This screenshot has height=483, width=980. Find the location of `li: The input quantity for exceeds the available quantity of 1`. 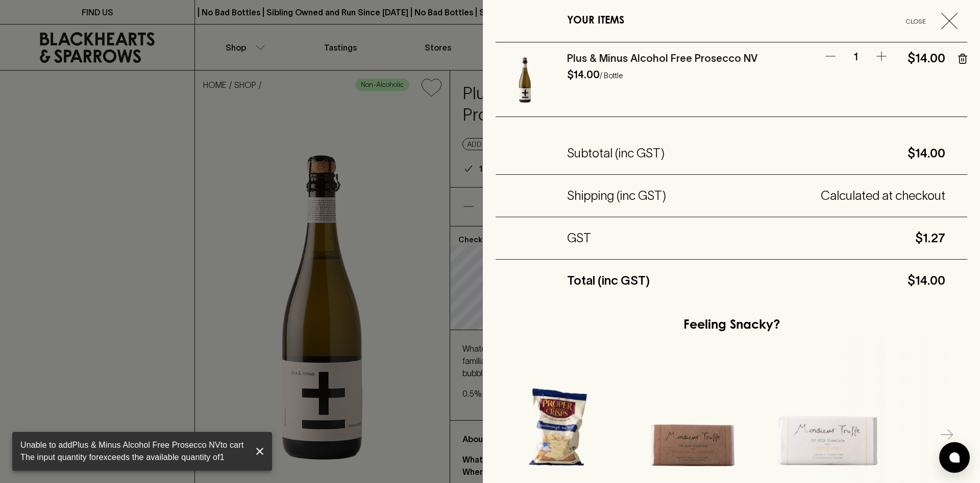

li: The input quantity for exceeds the available quantity of 1 is located at coordinates (131, 457).